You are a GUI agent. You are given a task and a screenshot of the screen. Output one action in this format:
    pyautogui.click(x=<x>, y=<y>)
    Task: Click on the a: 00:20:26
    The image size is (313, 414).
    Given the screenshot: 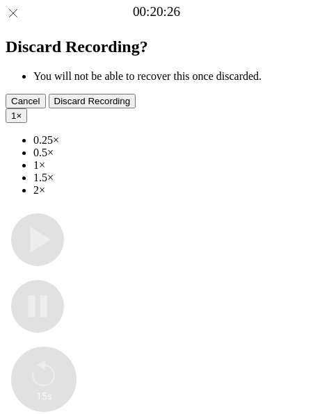 What is the action you would take?
    pyautogui.click(x=156, y=12)
    